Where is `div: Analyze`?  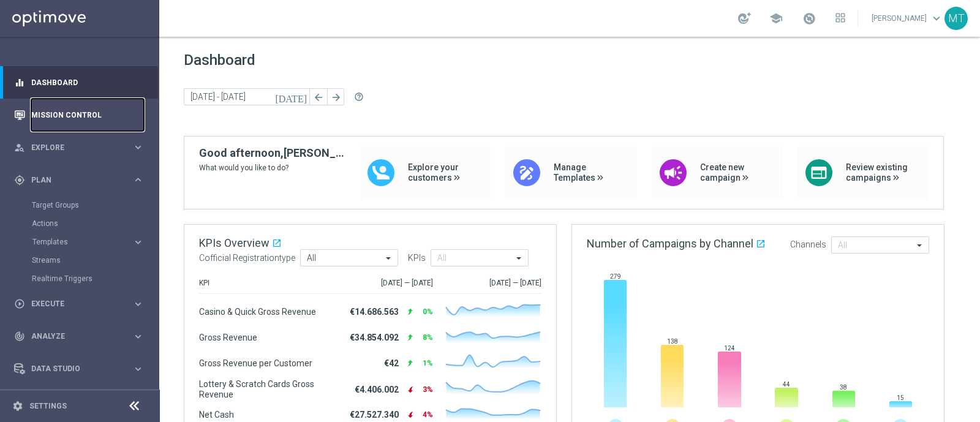 div: Analyze is located at coordinates (73, 336).